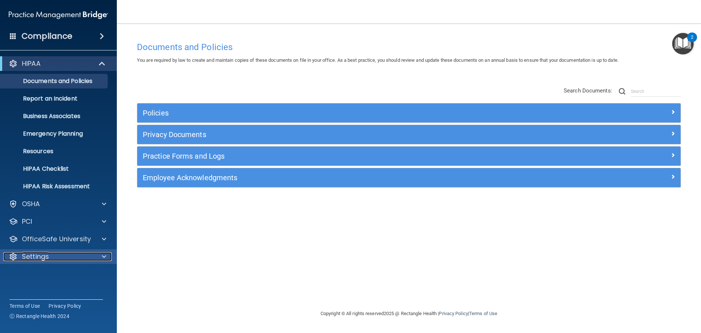 This screenshot has width=701, height=333. I want to click on div: Copyright © All rights reserved 2025 @ Rectangle Health | |, so click(409, 313).